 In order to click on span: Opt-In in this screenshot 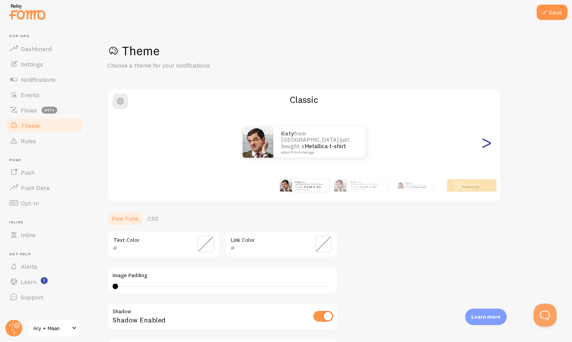, I will do `click(30, 203)`.